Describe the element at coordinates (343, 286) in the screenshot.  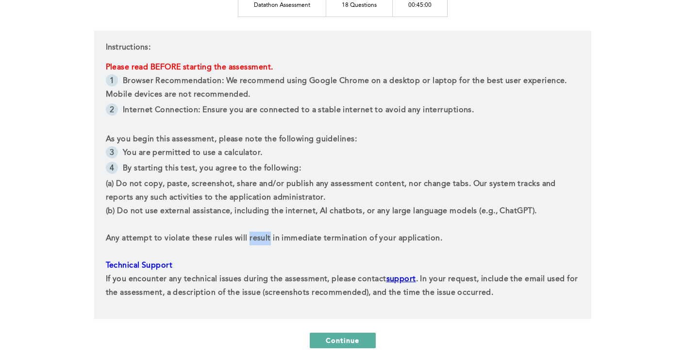
I see `span: . In your request, include the email used for the assessment, a description of the issue (screens...` at that location.